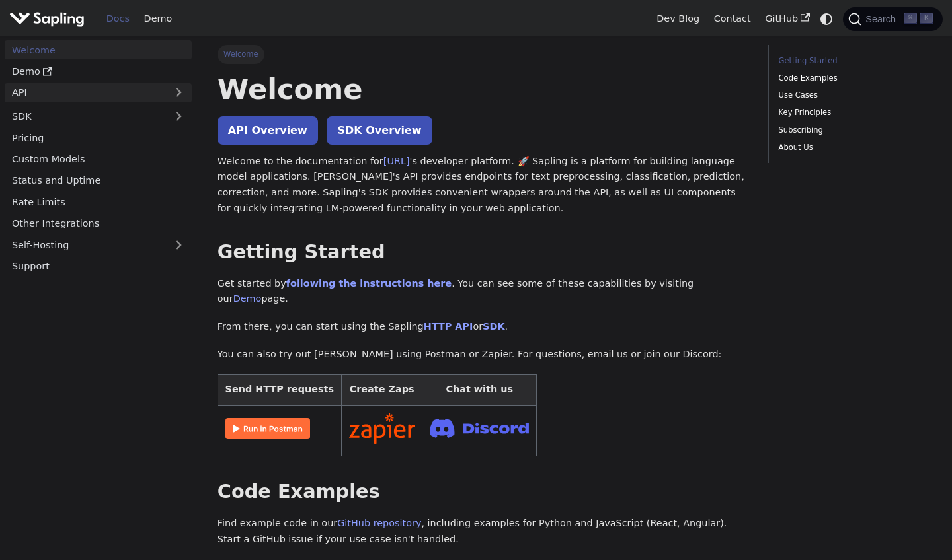 This screenshot has width=952, height=560. I want to click on a: following the instructions here, so click(369, 284).